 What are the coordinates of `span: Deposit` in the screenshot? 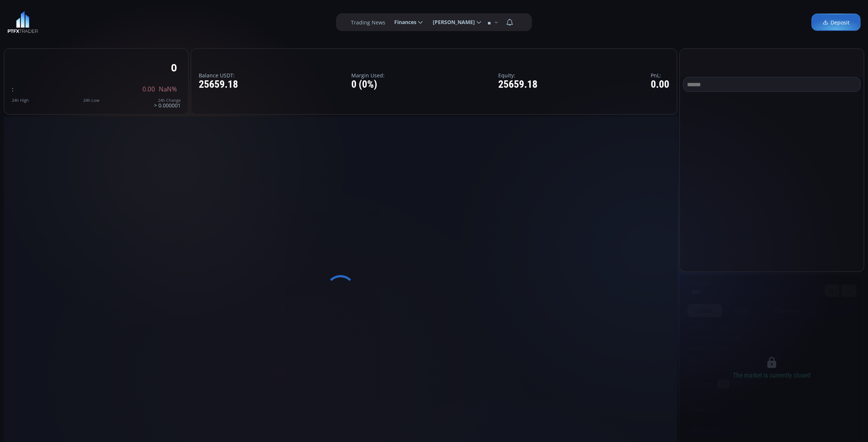 It's located at (836, 22).